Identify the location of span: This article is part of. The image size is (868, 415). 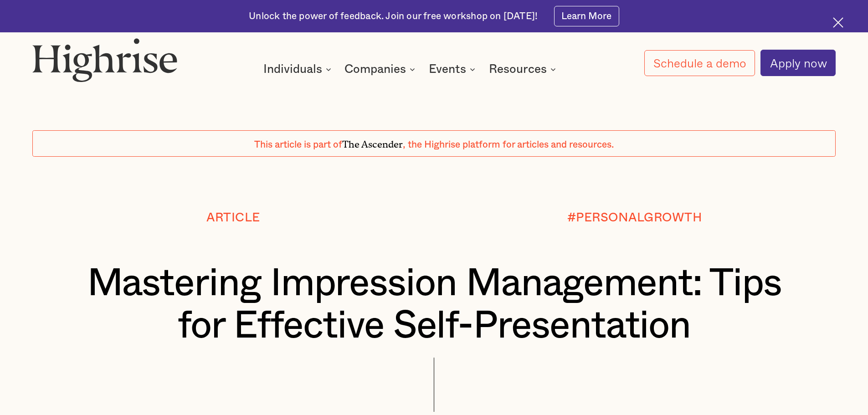
(298, 145).